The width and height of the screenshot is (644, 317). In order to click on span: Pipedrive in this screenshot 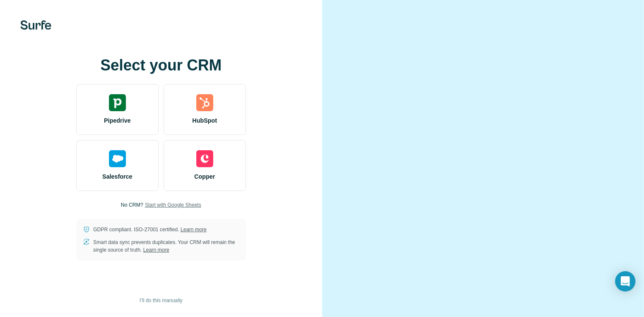, I will do `click(117, 120)`.